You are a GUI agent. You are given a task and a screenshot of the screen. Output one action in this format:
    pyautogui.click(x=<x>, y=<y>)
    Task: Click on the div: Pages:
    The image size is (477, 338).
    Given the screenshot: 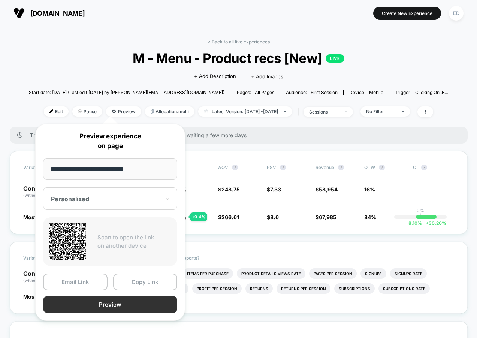 What is the action you would take?
    pyautogui.click(x=256, y=92)
    